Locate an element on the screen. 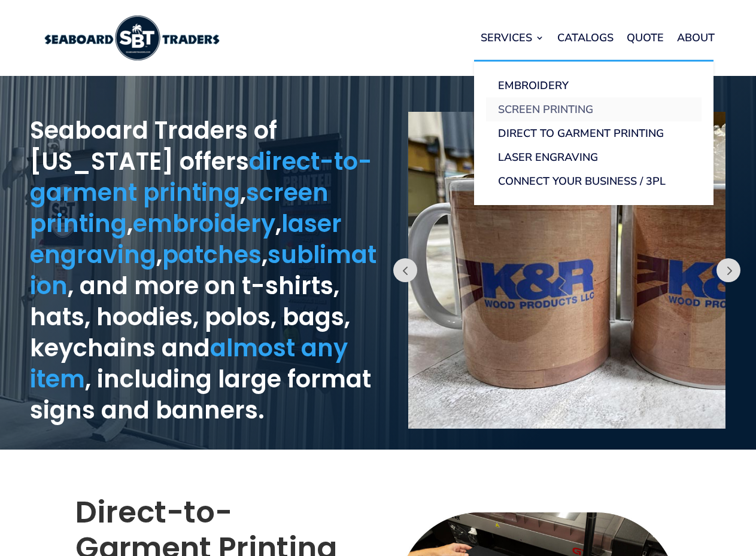  a: Services is located at coordinates (512, 37).